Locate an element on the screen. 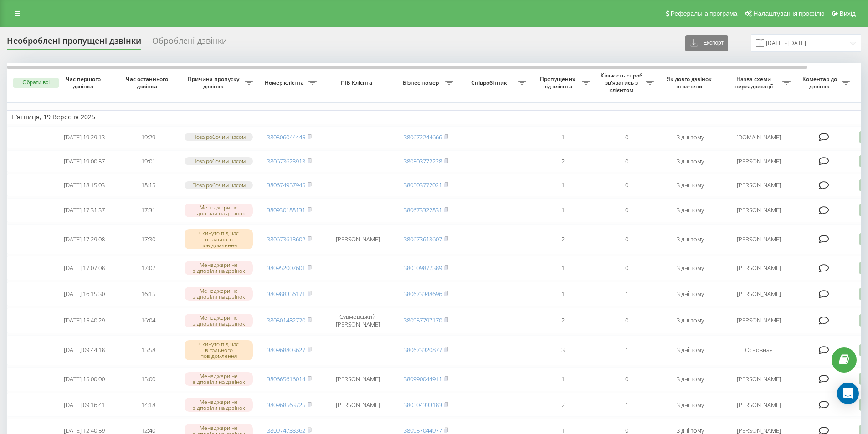 The width and height of the screenshot is (868, 434). td: 16:15 is located at coordinates (148, 294).